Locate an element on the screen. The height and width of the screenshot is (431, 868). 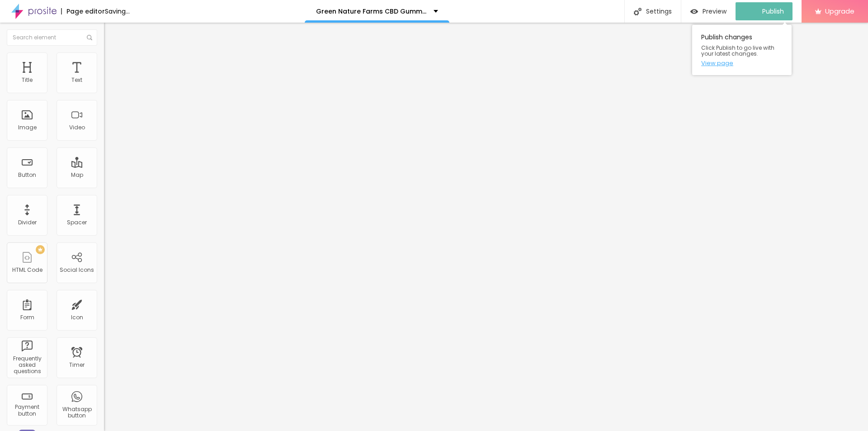
button: Preview is located at coordinates (709, 11).